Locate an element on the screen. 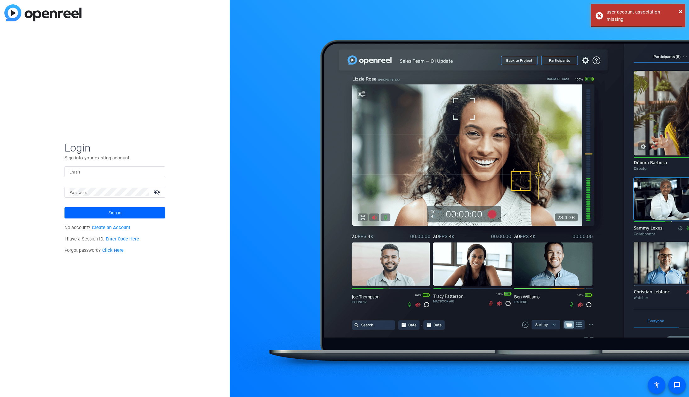  mat-icon: visibility_off is located at coordinates (158, 192).